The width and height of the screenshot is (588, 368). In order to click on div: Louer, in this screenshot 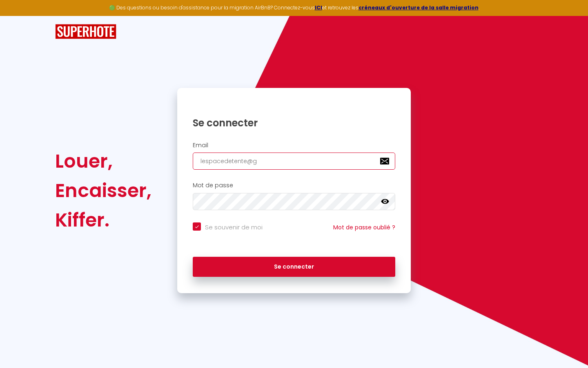, I will do `click(103, 161)`.